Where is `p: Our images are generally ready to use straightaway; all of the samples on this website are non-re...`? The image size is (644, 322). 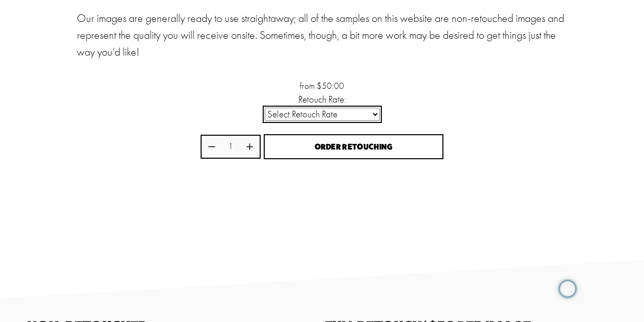 p: Our images are generally ready to use straightaway; all of the samples on this website are non-re... is located at coordinates (322, 35).